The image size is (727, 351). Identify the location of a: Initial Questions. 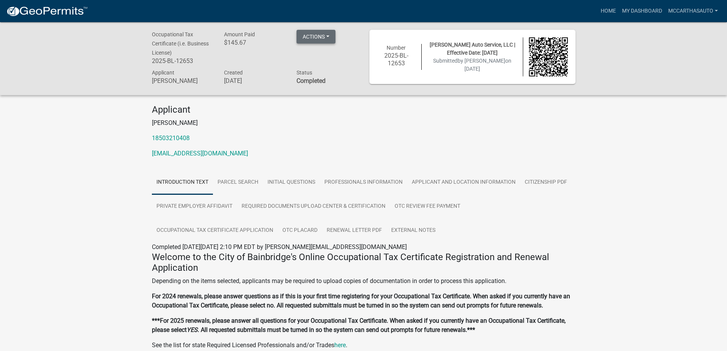
(291, 182).